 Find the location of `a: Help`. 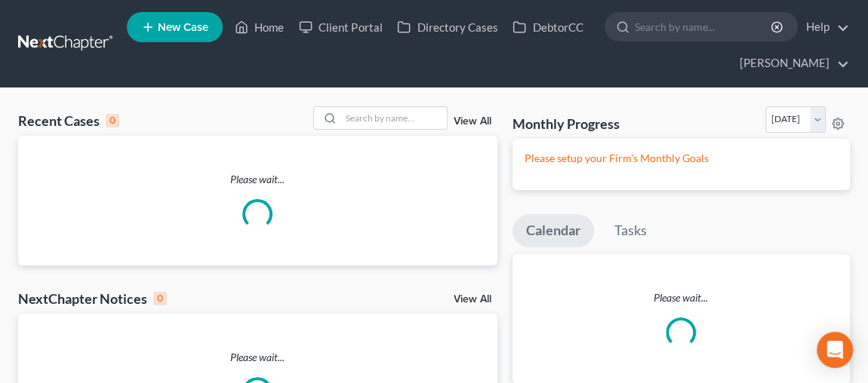

a: Help is located at coordinates (824, 27).